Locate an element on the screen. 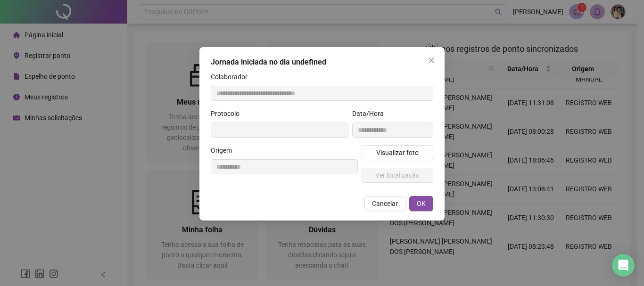  button: Cancelar is located at coordinates (385, 204).